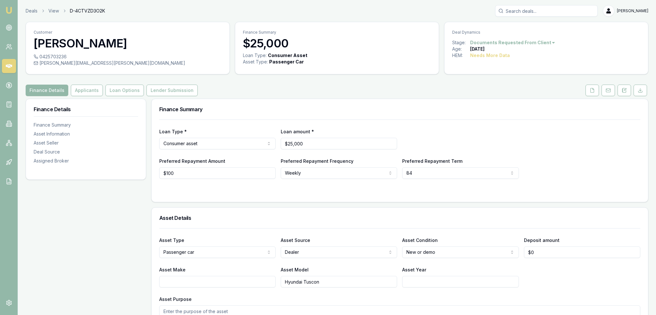 The height and width of the screenshot is (315, 656). What do you see at coordinates (53, 11) in the screenshot?
I see `a: View` at bounding box center [53, 11].